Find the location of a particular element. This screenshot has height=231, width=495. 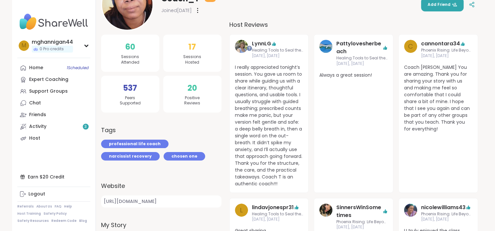

a: lindavjonespr31 is located at coordinates (273, 208).